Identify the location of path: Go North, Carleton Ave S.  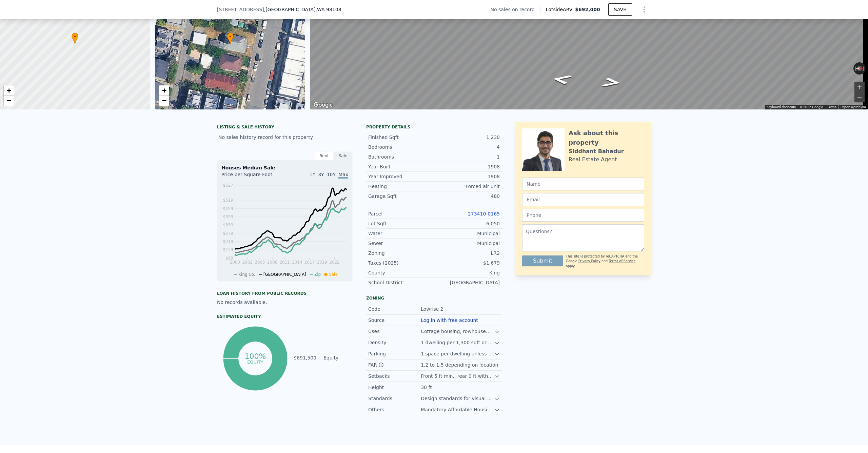
(612, 82).